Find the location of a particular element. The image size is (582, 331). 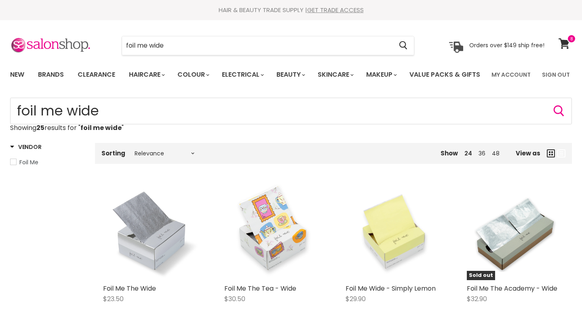

img: Foil Me Wide - Simply Lemon is located at coordinates (394, 232).